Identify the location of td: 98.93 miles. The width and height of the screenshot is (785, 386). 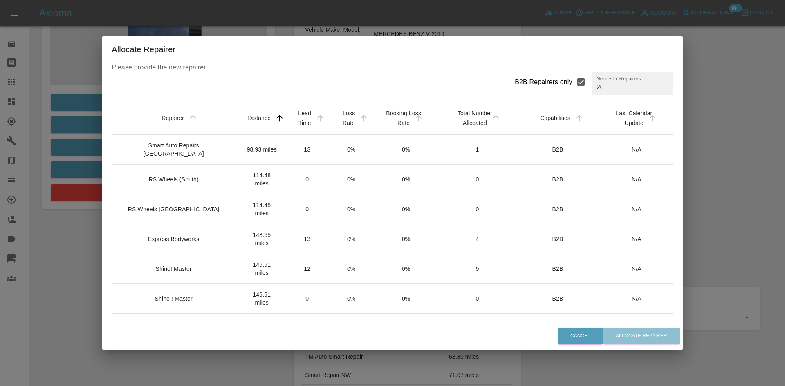
(262, 150).